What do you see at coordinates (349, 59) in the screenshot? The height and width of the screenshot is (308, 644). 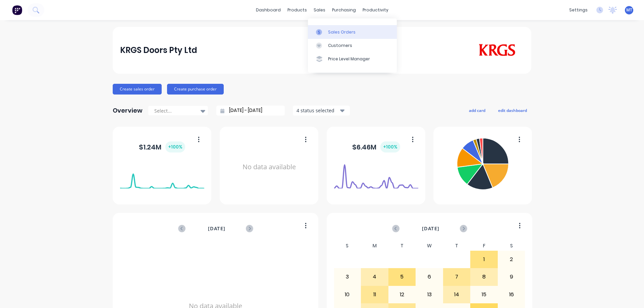 I see `div: Price Level Manager` at bounding box center [349, 59].